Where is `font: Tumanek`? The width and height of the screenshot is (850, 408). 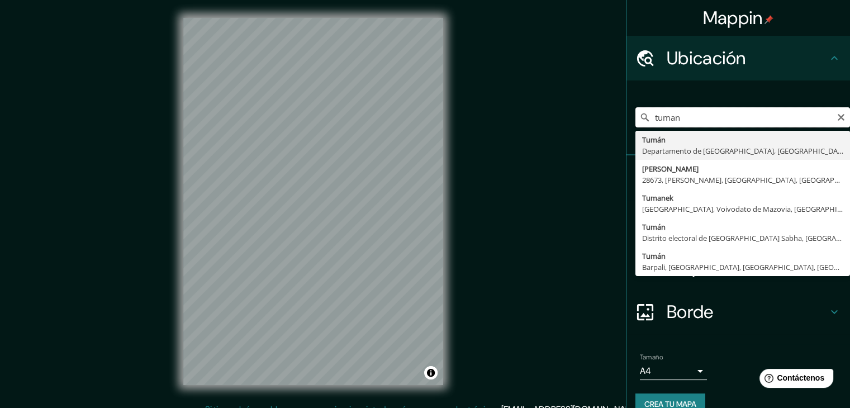
font: Tumanek is located at coordinates (658, 198).